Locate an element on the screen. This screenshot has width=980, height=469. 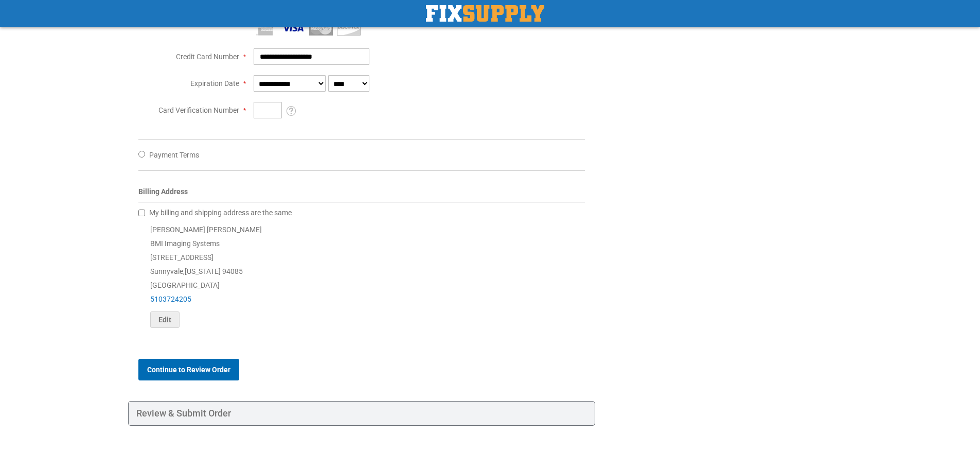
img: Discover is located at coordinates (348, 27).